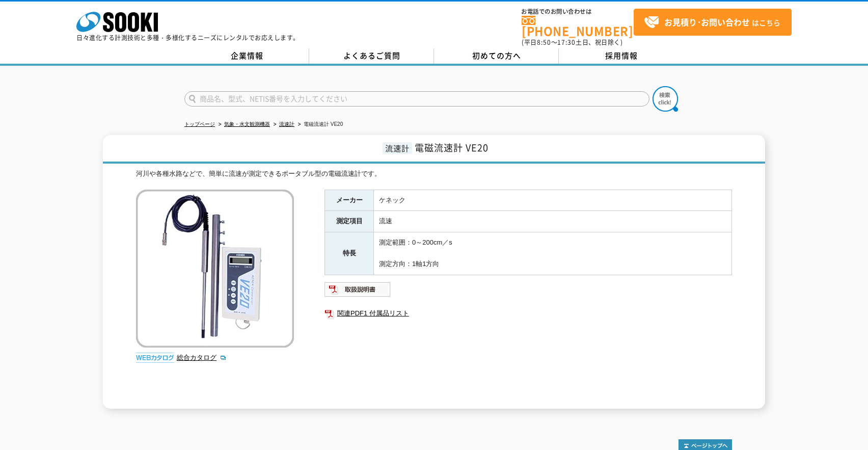 This screenshot has height=450, width=868. I want to click on span: 流速計, so click(398, 148).